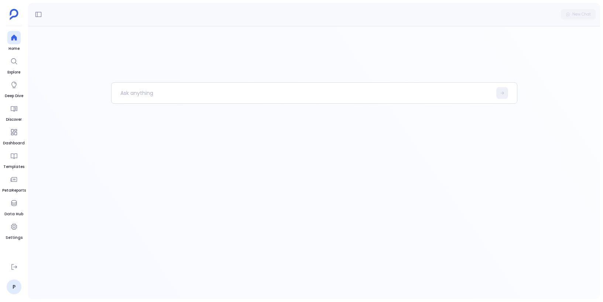 This screenshot has width=603, height=302. What do you see at coordinates (14, 167) in the screenshot?
I see `span: Templates` at bounding box center [14, 167].